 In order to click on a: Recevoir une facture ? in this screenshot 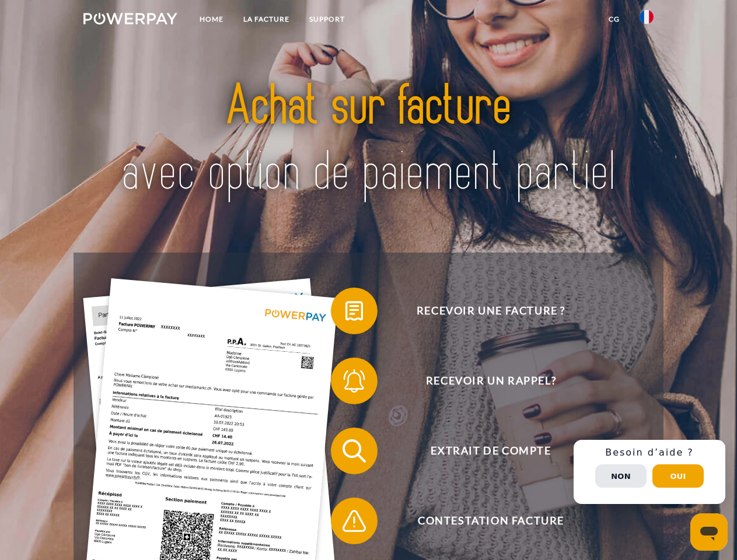, I will do `click(483, 311)`.